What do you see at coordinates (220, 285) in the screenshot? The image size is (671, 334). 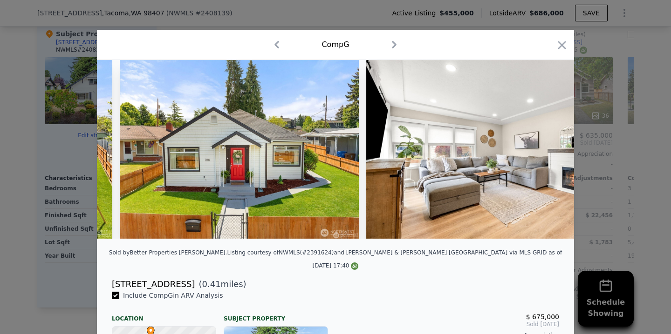 I see `span: ( miles)` at bounding box center [220, 285].